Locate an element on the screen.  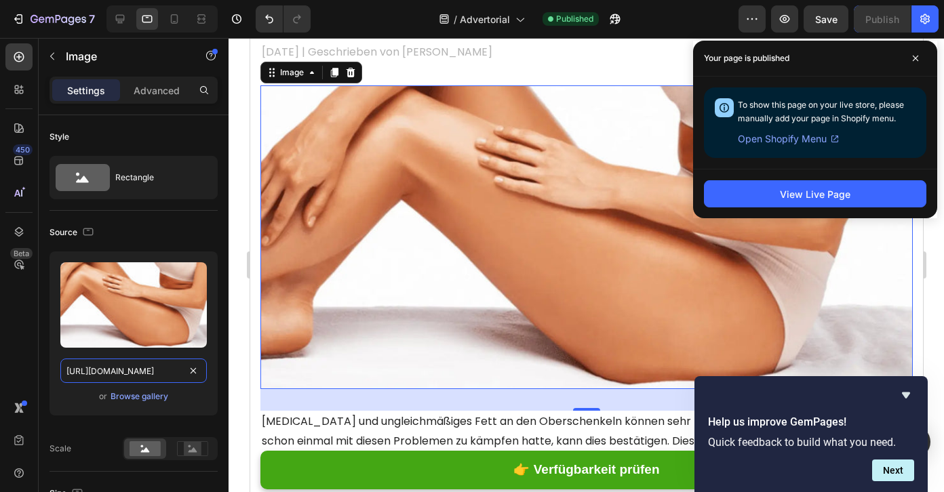
div: Browse gallery is located at coordinates (139, 397).